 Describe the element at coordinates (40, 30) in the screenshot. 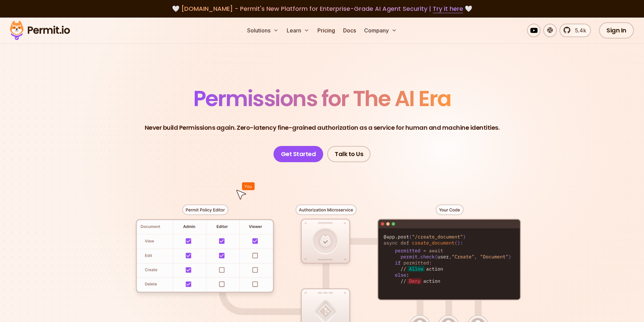

I see `img: Permit logo` at that location.